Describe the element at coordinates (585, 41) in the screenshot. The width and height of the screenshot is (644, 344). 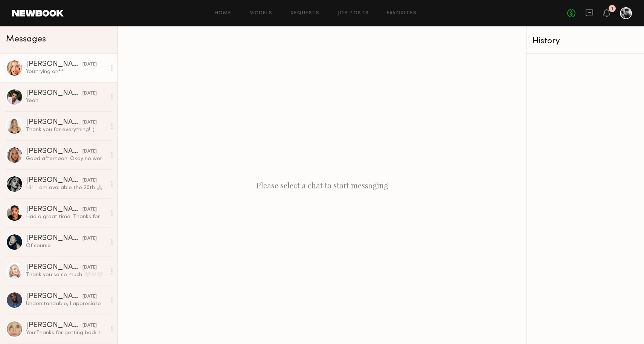
I see `div: History` at that location.